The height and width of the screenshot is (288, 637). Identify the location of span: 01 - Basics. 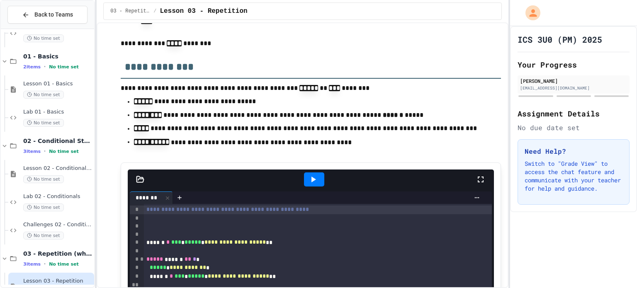
(58, 56).